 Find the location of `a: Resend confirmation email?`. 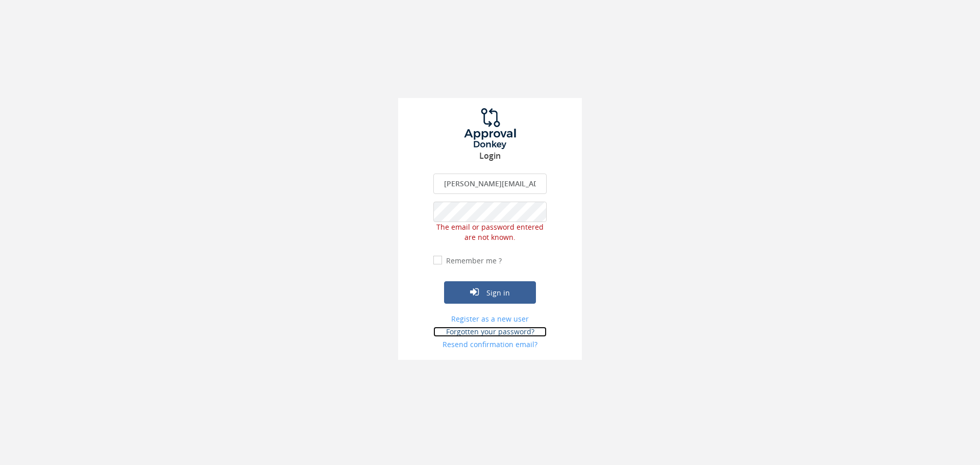

a: Resend confirmation email? is located at coordinates (490, 345).